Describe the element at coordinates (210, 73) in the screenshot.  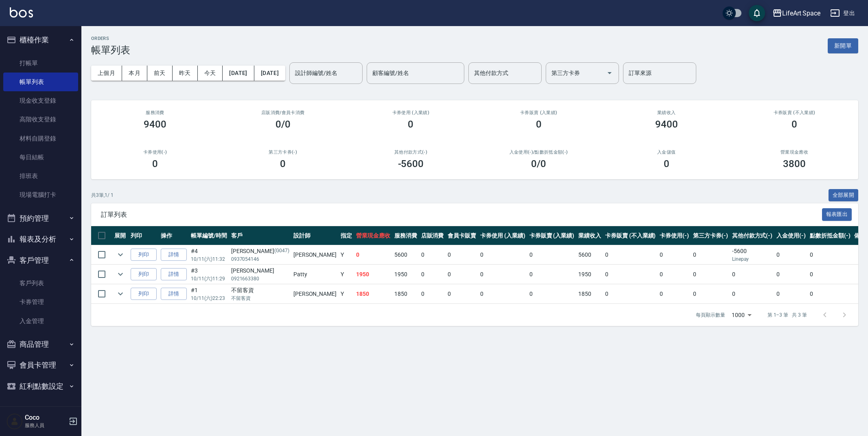
I see `button: 今天` at that location.